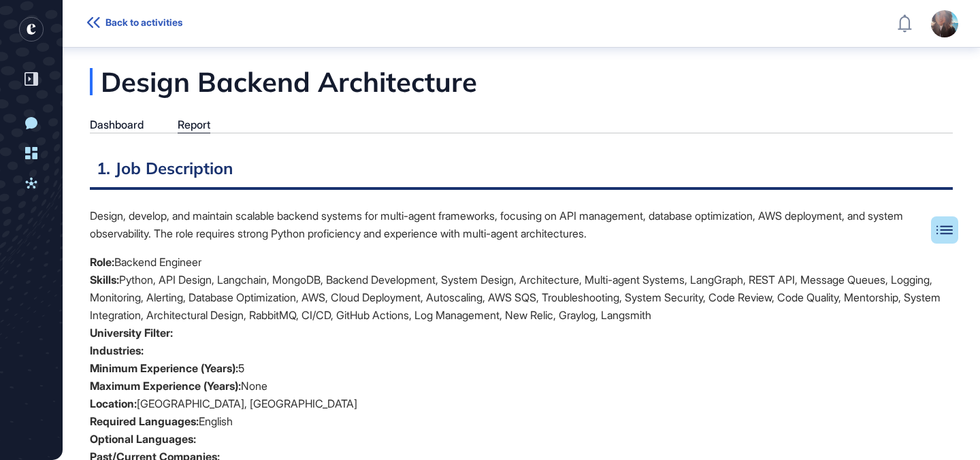  What do you see at coordinates (945, 24) in the screenshot?
I see `button: user-avatar` at bounding box center [945, 24].